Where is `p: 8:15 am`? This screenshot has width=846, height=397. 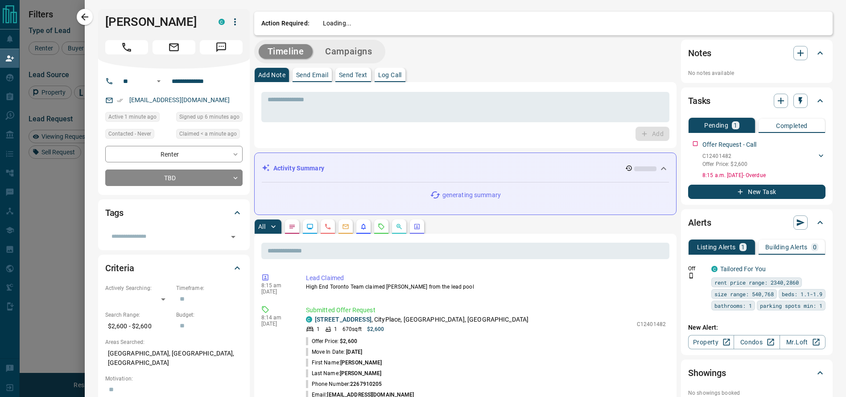
p: 8:15 am is located at coordinates (277, 286).